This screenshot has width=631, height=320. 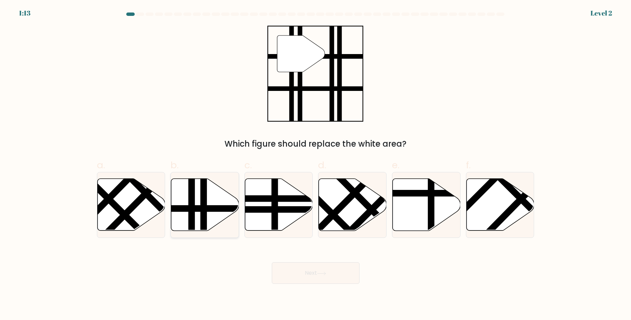 I want to click on div: 1:13, so click(x=25, y=13).